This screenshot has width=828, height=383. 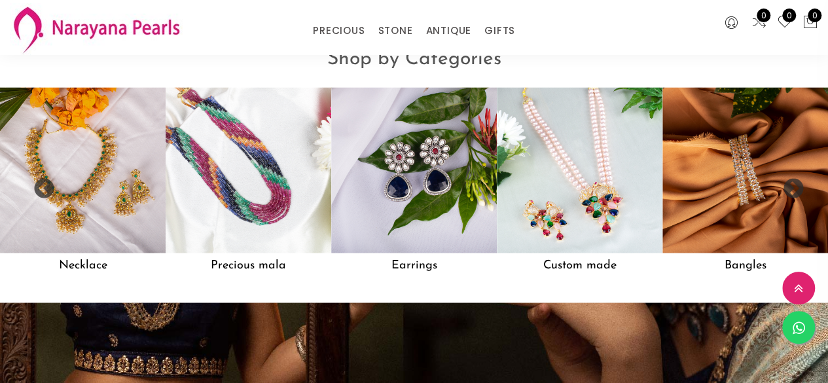 What do you see at coordinates (414, 170) in the screenshot?
I see `img: Earrings` at bounding box center [414, 170].